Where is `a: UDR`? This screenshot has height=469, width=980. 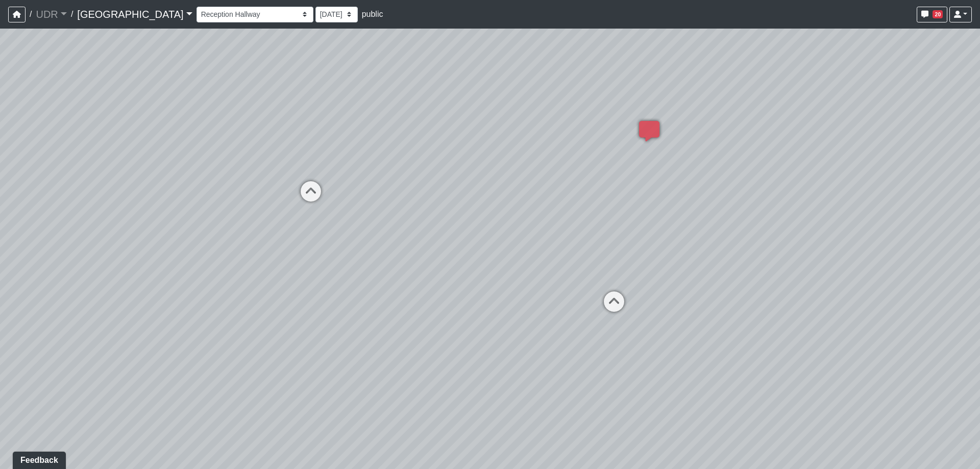 a: UDR is located at coordinates (51, 14).